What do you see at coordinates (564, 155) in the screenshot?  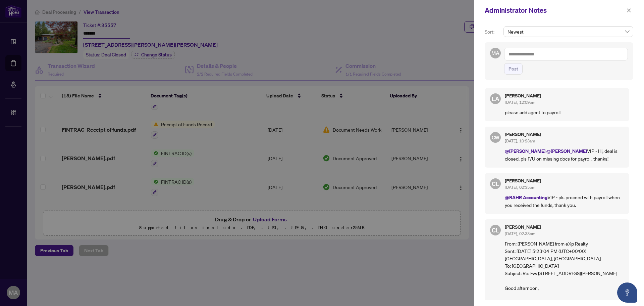 I see `p: VIP - Hi, deal is closed, pls F/U on missing docs for payroll, thanks!` at bounding box center [564, 155].